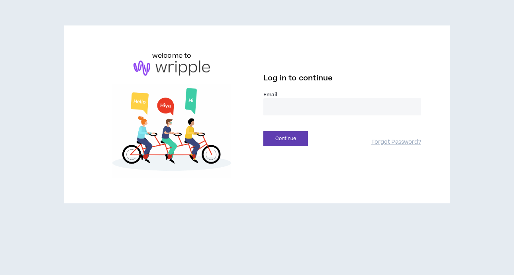 This screenshot has width=514, height=275. Describe the element at coordinates (285, 139) in the screenshot. I see `button: Continue` at that location.